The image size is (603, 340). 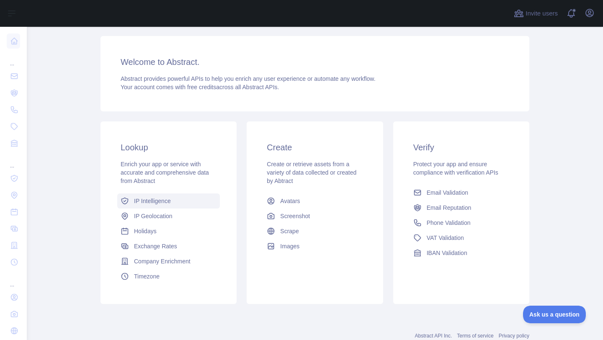 I want to click on a: Holidays, so click(x=168, y=231).